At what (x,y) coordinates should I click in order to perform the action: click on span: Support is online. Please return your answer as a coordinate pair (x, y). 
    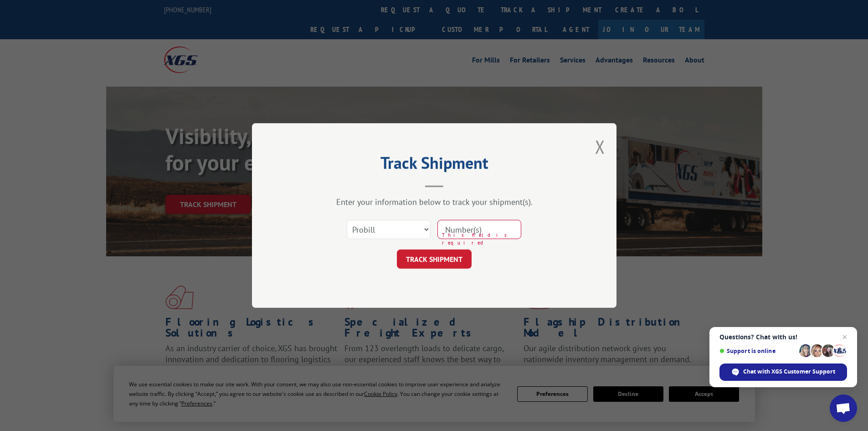
    Looking at the image, I should click on (758, 351).